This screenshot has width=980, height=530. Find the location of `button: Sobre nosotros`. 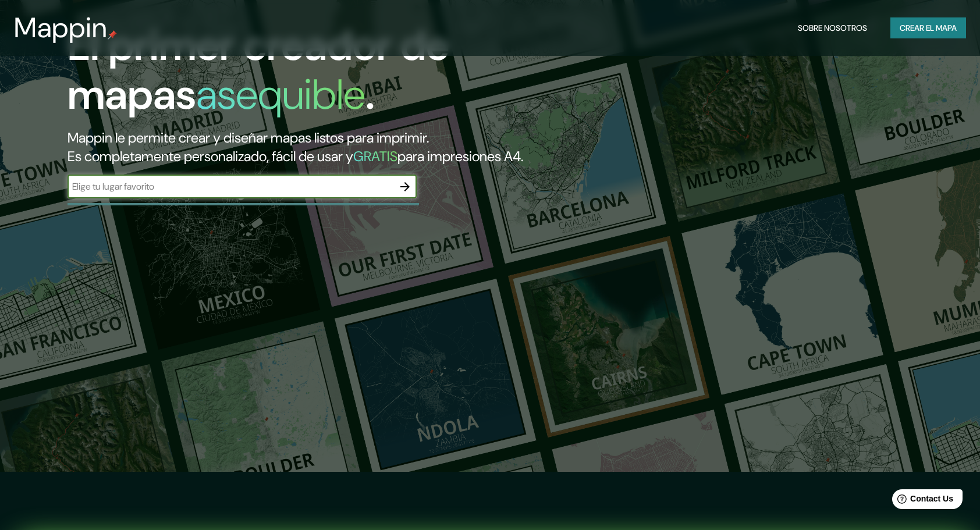

button: Sobre nosotros is located at coordinates (832, 28).